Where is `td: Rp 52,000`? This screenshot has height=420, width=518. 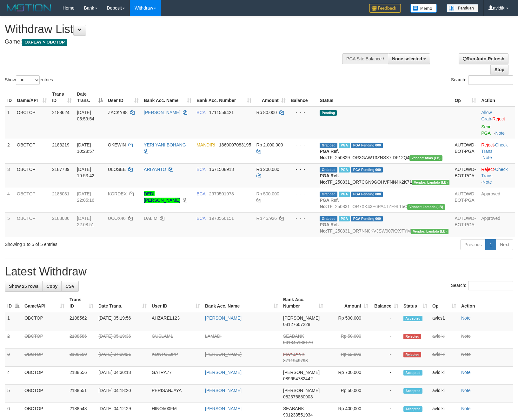 td: Rp 52,000 is located at coordinates (348, 358).